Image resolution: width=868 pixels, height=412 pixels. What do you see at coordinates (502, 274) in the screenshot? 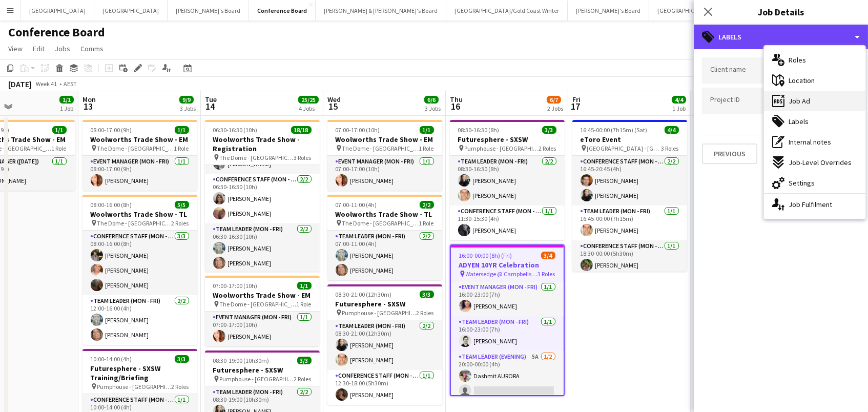
I see `span: Watersedge @ Campbells Stores - The Rocks` at bounding box center [502, 274].